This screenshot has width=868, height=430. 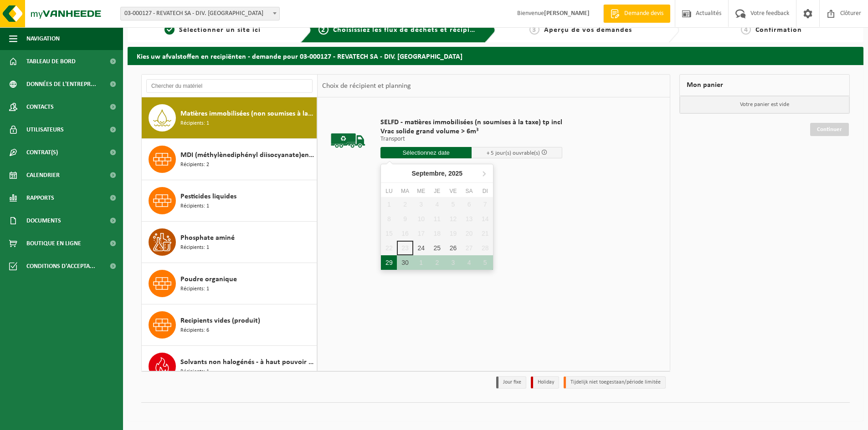 What do you see at coordinates (247, 155) in the screenshot?
I see `span: MDI (méthylènediphényl diisocyanate)en IBC` at bounding box center [247, 155].